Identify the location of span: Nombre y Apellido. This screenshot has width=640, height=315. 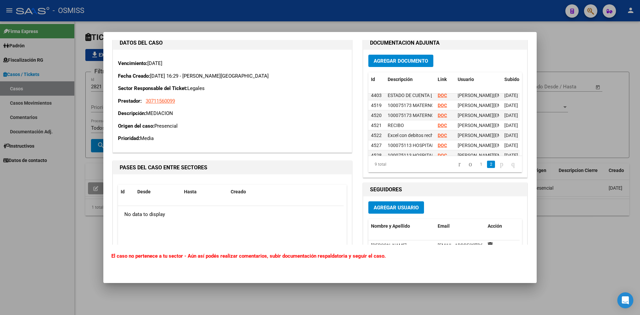
(390, 226).